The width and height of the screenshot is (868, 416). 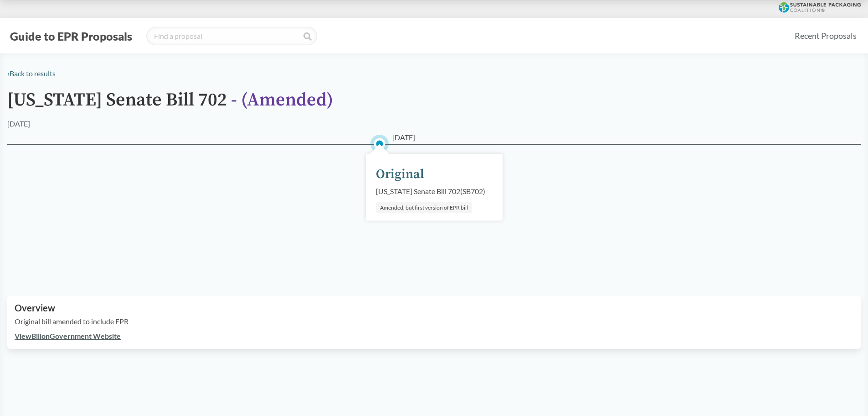 I want to click on span: - ( Amended ), so click(x=282, y=100).